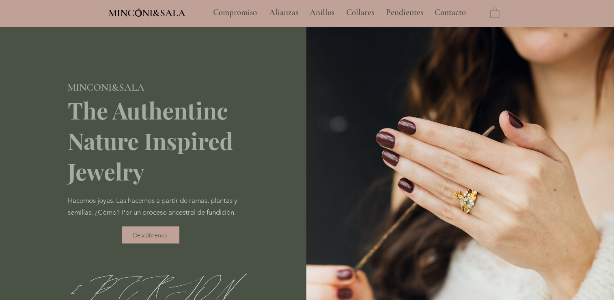 The height and width of the screenshot is (300, 614). I want to click on p: Collares, so click(360, 13).